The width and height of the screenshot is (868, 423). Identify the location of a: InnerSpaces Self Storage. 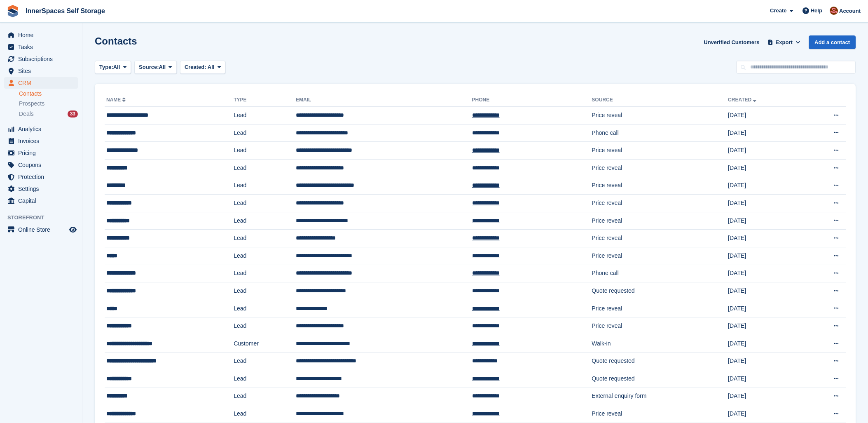
(65, 11).